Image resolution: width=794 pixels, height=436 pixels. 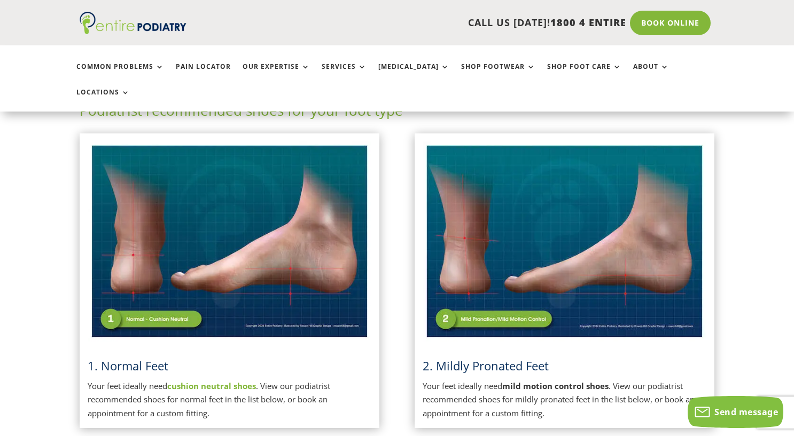 I want to click on p: Your feet ideally need . View our podiatrist recommended shoes for normal feet in the list below,..., so click(x=230, y=400).